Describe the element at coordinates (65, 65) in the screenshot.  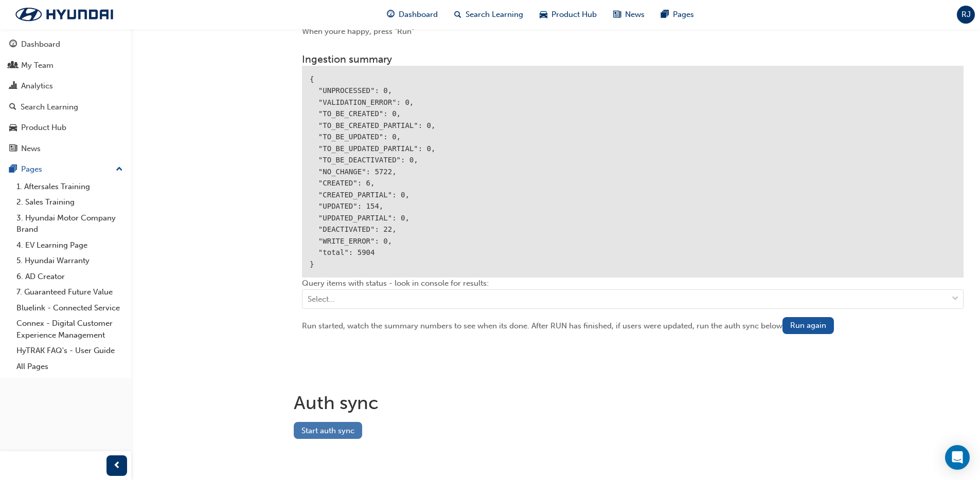
I see `a: My Team` at that location.